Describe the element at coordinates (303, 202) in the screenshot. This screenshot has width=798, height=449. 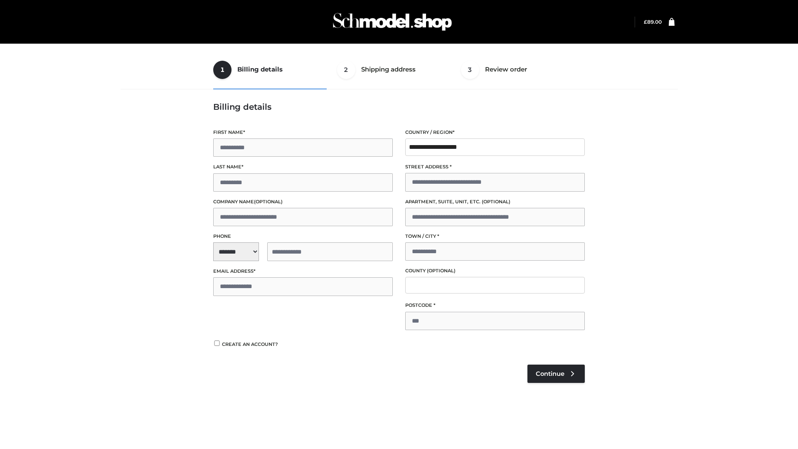
I see `label: Company name` at that location.